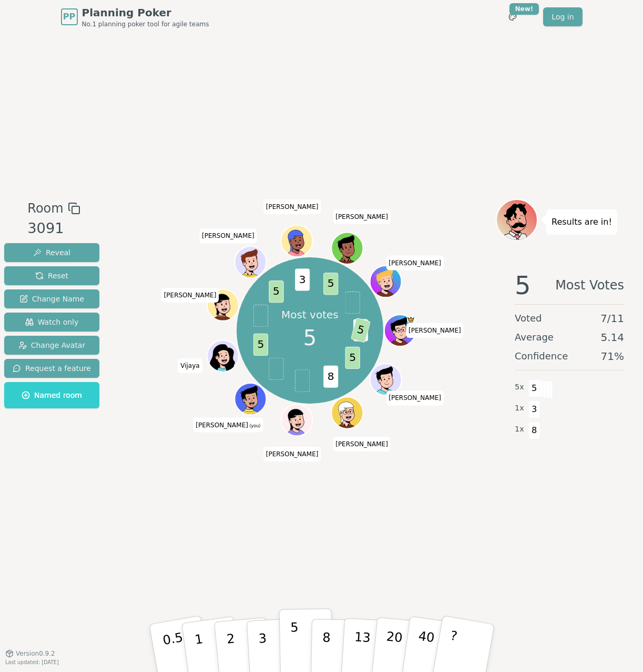 The image size is (643, 672). What do you see at coordinates (53, 322) in the screenshot?
I see `span: Watch only` at bounding box center [53, 322].